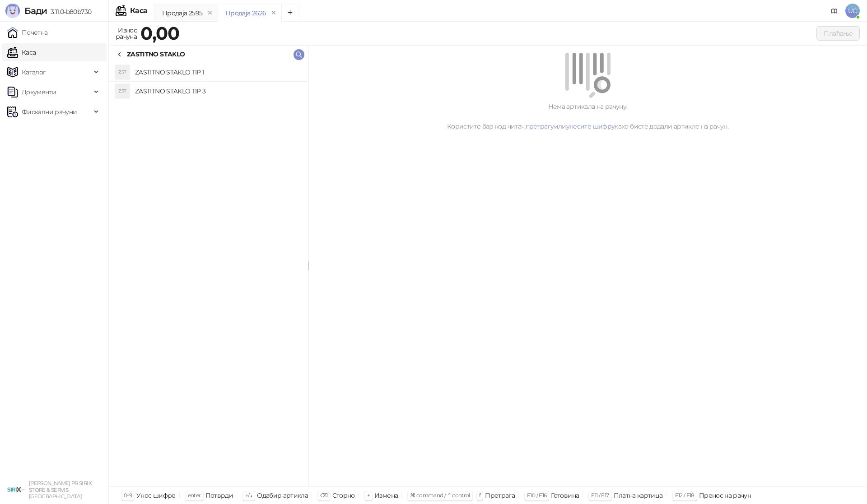 This screenshot has width=867, height=504. I want to click on a: Почетна, so click(27, 33).